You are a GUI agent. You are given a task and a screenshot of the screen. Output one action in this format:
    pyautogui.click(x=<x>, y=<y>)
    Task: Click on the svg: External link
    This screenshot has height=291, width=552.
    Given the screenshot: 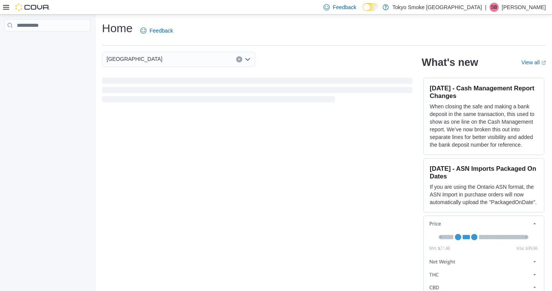 What is the action you would take?
    pyautogui.click(x=544, y=63)
    